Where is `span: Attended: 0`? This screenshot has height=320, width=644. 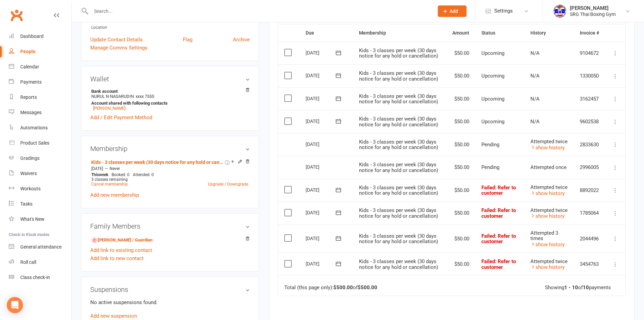
span: Attended: 0 is located at coordinates (143, 175).